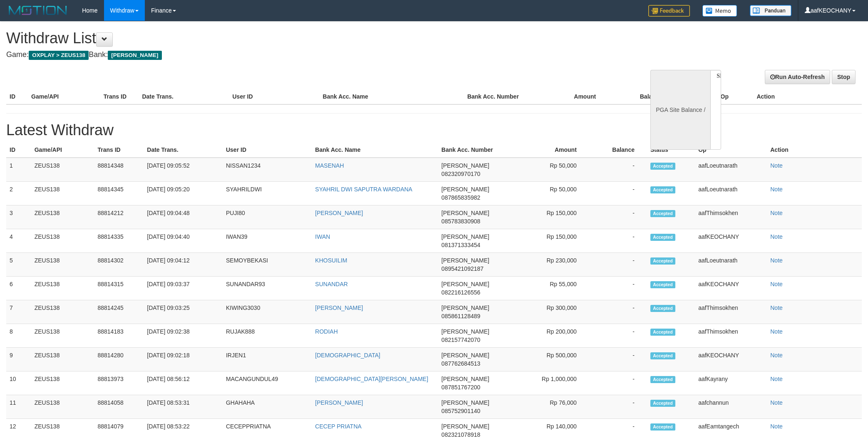  Describe the element at coordinates (461, 434) in the screenshot. I see `span: 082321078918` at that location.